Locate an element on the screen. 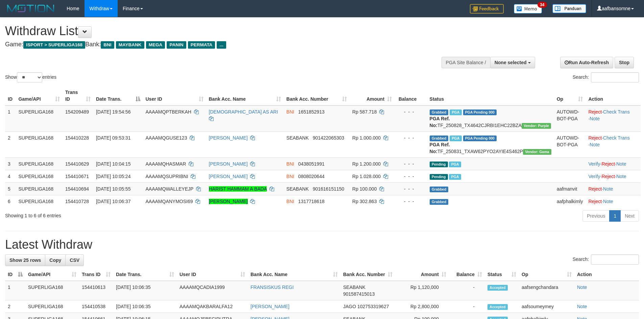 This screenshot has height=319, width=644. span: AAAAMQHASMAR is located at coordinates (166, 164).